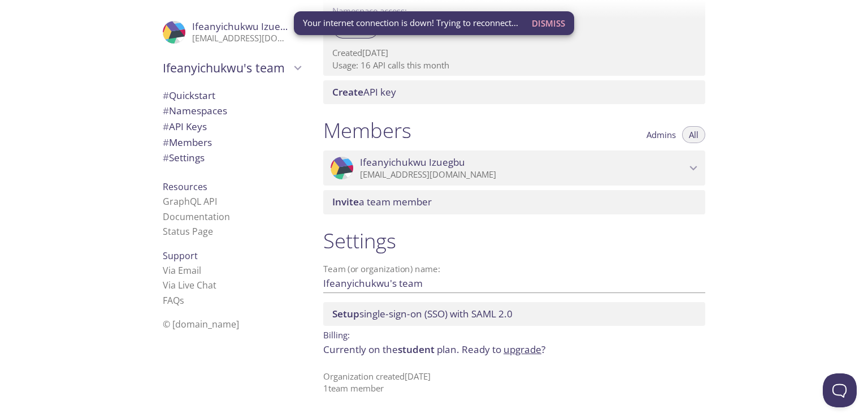  I want to click on span: single-sign-on (SSO) with SAML 2.0, so click(422, 313).